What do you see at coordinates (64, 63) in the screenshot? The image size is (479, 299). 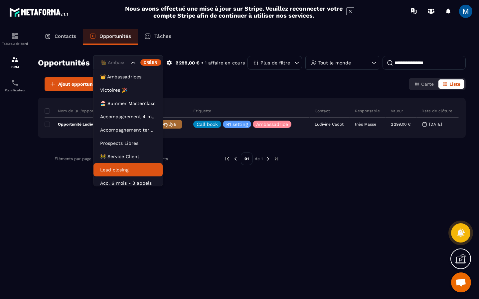 I see `h2: Opportunités` at bounding box center [64, 63].